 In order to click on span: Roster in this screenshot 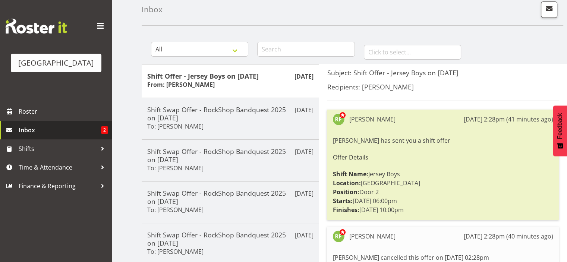, I will do `click(63, 112)`.